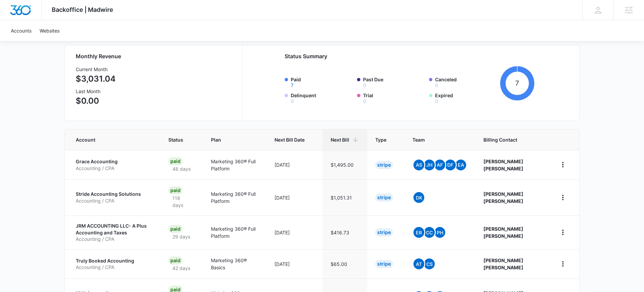 Image resolution: width=644 pixels, height=292 pixels. I want to click on span: AF, so click(440, 165).